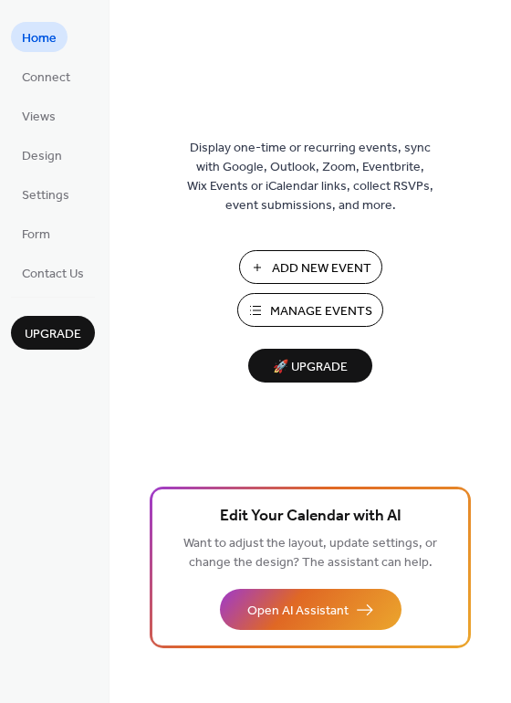  I want to click on span: Open AI Assistant, so click(298, 611).